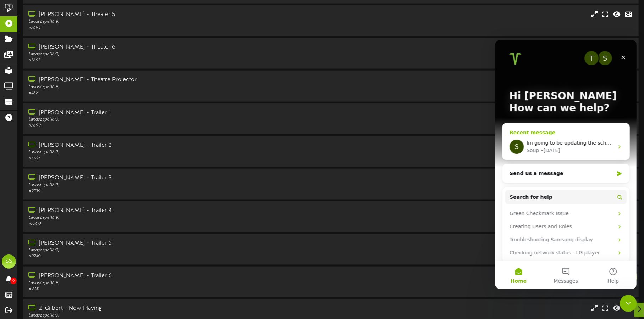 The image size is (644, 319). I want to click on div: # 7700, so click(151, 224).